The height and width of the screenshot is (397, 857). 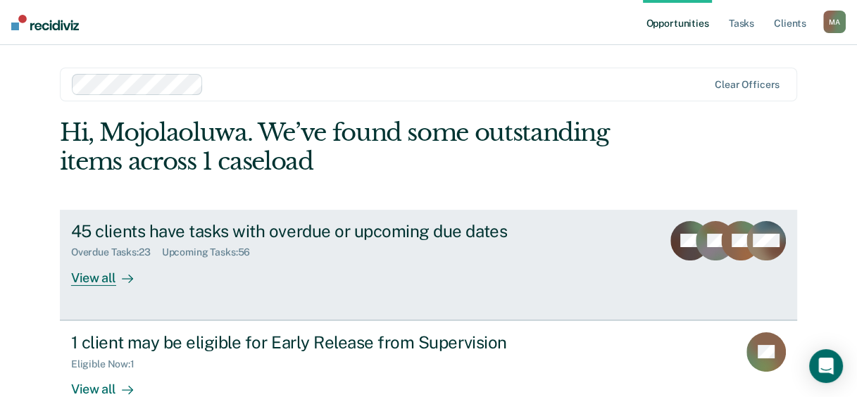 What do you see at coordinates (318, 342) in the screenshot?
I see `div: 1 client may be eligible for Early Release from Supervision` at bounding box center [318, 342].